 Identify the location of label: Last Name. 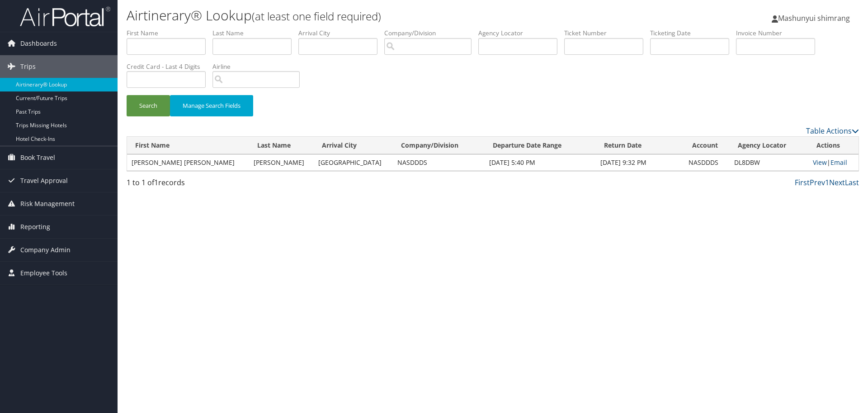
(255, 33).